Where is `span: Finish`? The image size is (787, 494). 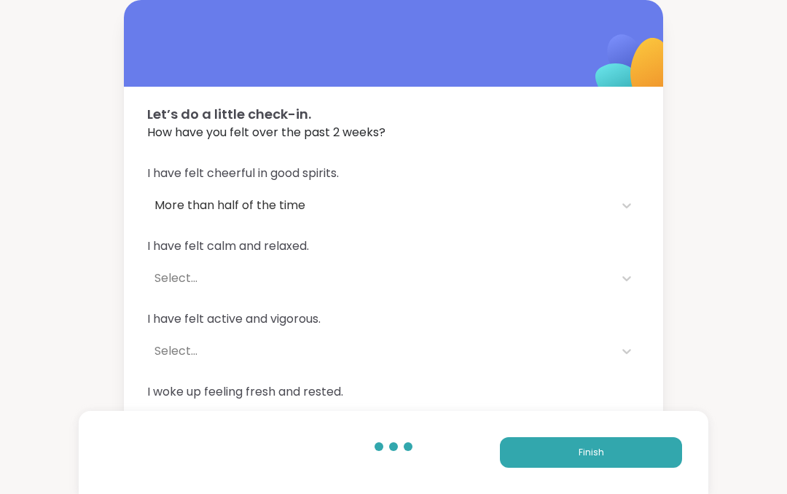
span: Finish is located at coordinates (591, 453).